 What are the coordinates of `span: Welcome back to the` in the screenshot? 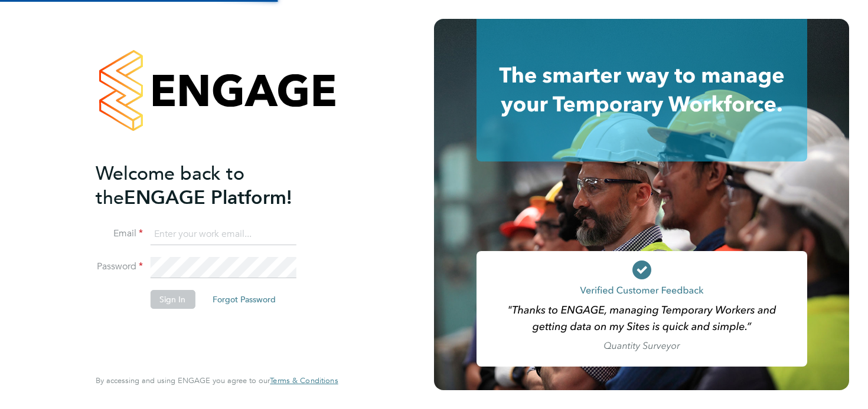 It's located at (170, 186).